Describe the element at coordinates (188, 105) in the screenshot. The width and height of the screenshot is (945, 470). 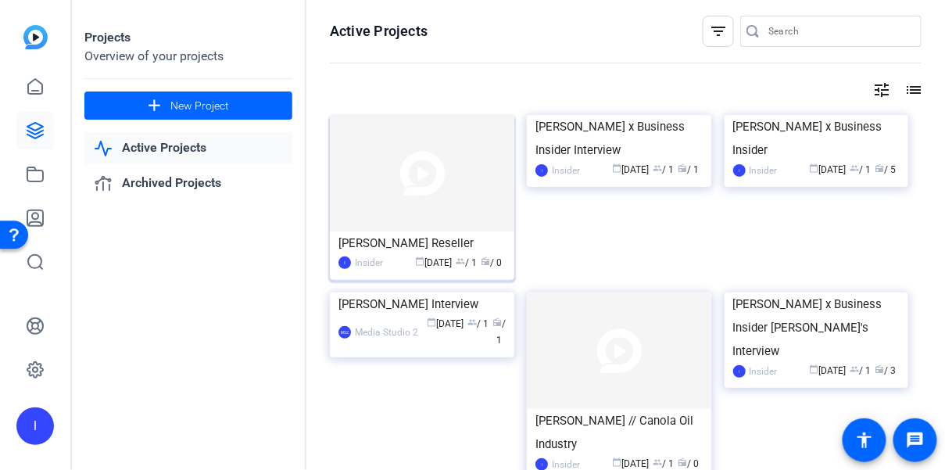
I see `button: New Project` at that location.